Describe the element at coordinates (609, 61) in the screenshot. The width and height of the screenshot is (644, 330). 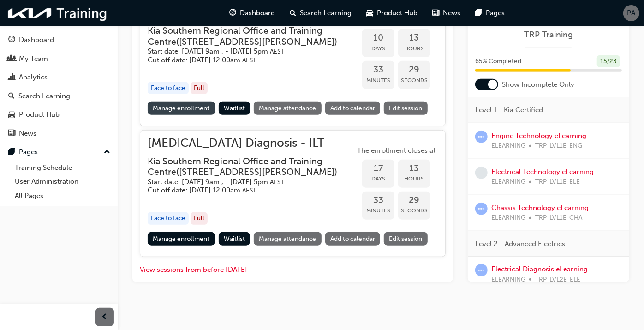
I see `div: 15 / 23` at that location.